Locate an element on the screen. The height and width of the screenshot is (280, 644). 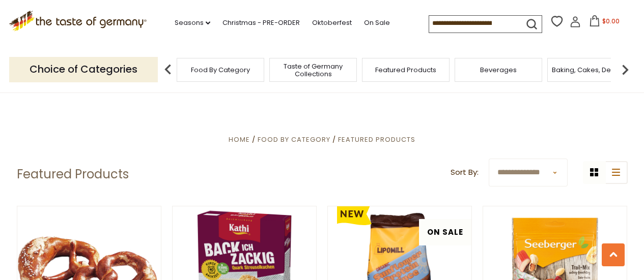
a: Christmas - PRE-ORDER is located at coordinates (261, 23).